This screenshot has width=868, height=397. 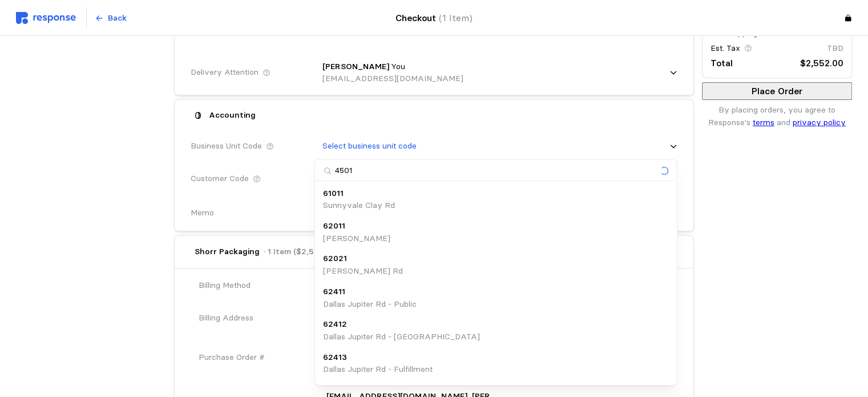 What do you see at coordinates (301, 252) in the screenshot?
I see `p: · 1 Item ($2,552.00)` at bounding box center [301, 252].